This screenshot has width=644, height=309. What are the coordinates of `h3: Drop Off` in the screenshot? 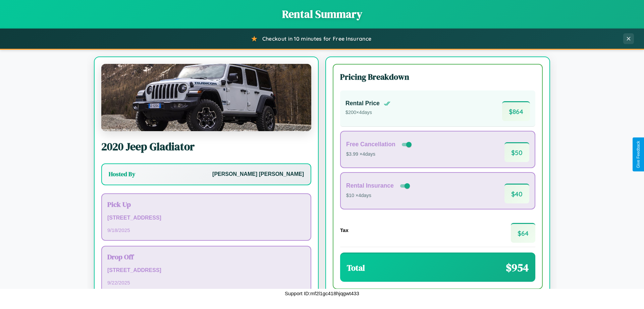 It's located at (206, 256).